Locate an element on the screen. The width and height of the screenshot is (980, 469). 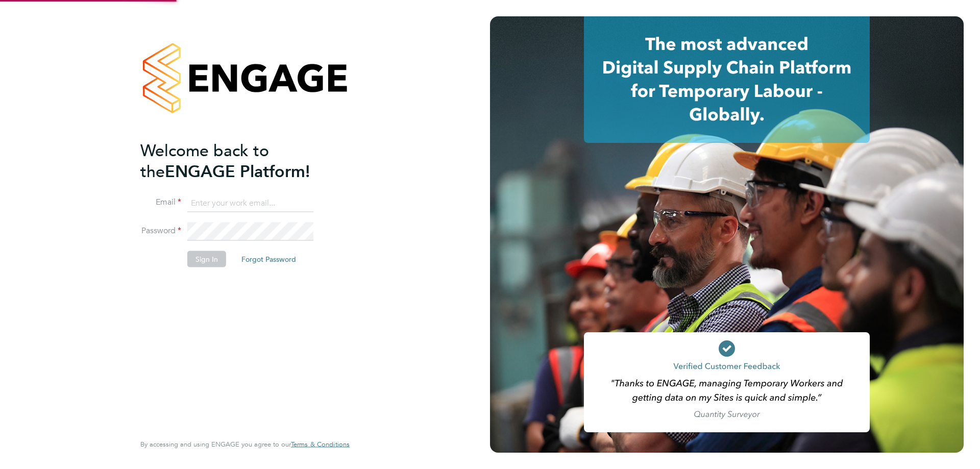
button: Sign In is located at coordinates (207, 259).